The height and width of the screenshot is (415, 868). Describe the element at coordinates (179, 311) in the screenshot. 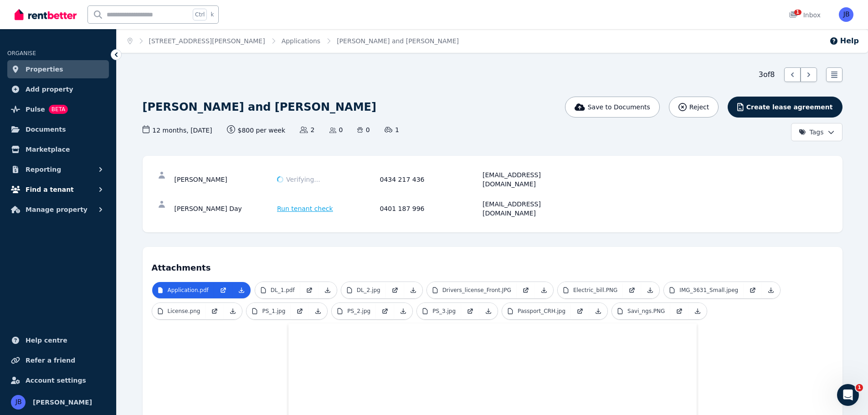

I see `a: License.png` at that location.